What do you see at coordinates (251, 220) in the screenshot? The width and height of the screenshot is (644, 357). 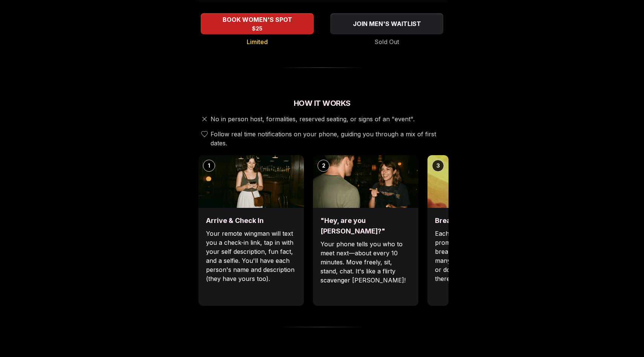 I see `h3: Arrive & Check In` at bounding box center [251, 220].